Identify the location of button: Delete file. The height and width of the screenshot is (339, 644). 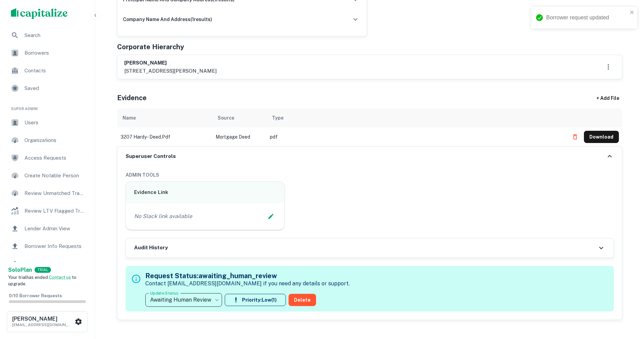
(575, 137).